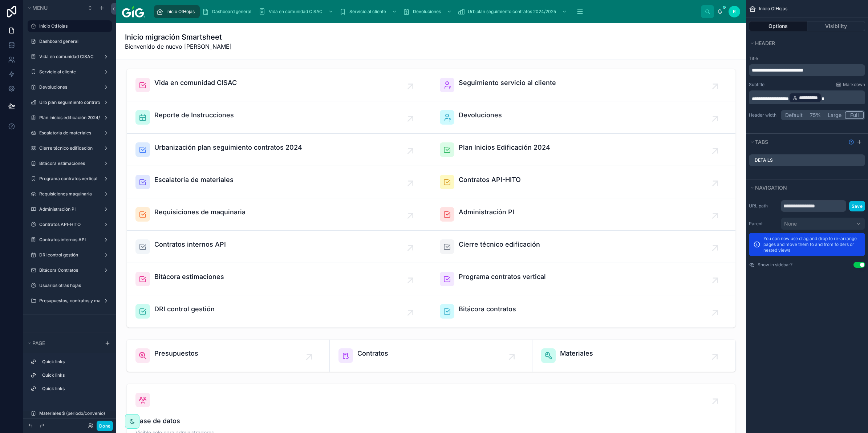  Describe the element at coordinates (295, 12) in the screenshot. I see `span: Vida en comunidad CISAC` at that location.